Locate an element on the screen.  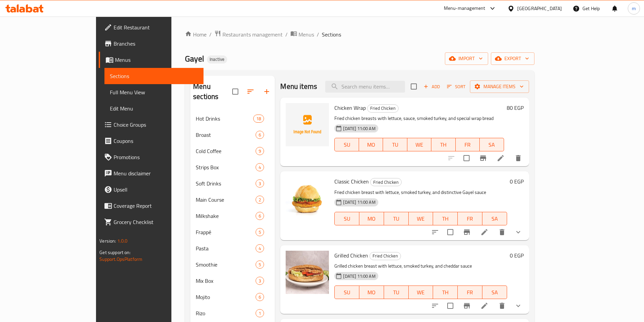
span: Fried Chicken is located at coordinates (385, 256).